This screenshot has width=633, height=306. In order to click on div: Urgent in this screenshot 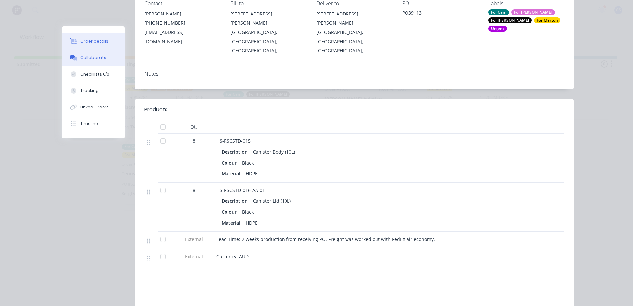, I will do `click(497, 29)`.